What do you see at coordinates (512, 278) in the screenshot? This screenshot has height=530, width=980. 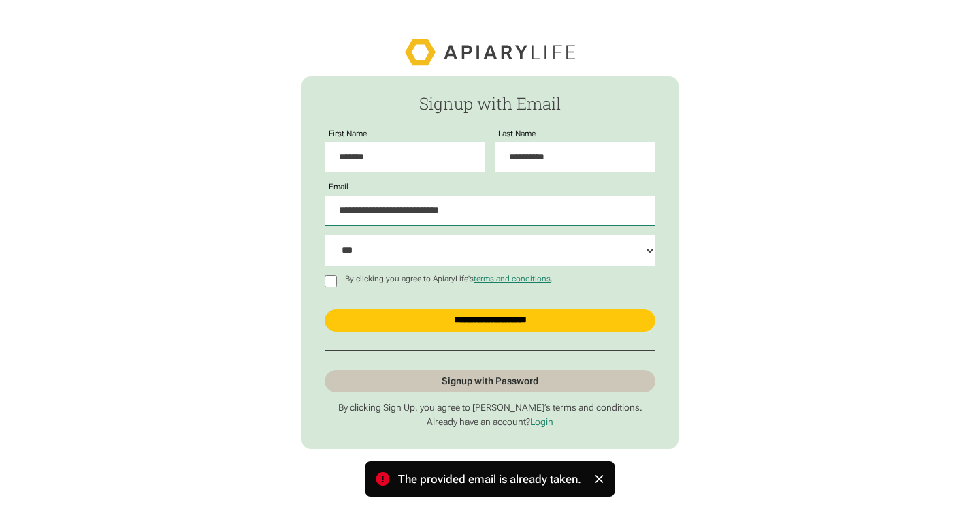 I see `a: terms and conditions` at bounding box center [512, 278].